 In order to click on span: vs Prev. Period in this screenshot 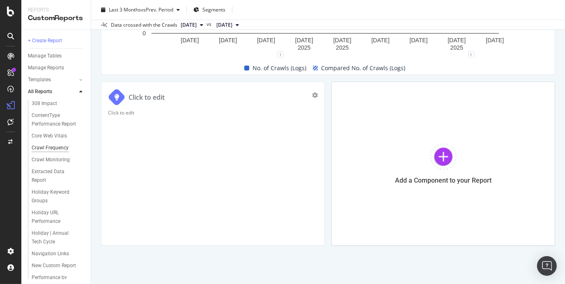, I will do `click(157, 9)`.